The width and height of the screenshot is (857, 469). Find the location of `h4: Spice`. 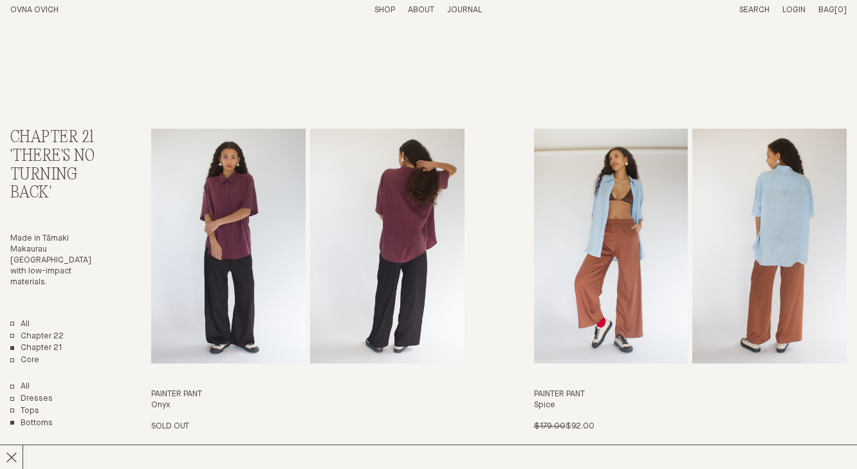

h4: Spice is located at coordinates (690, 405).